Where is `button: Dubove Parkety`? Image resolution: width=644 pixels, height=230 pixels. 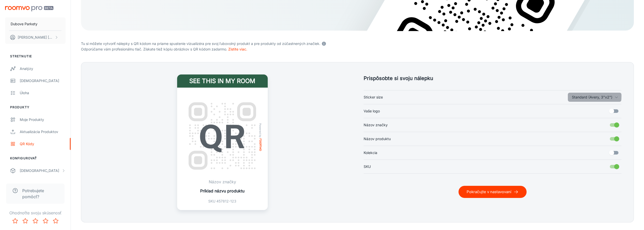
button: Dubove Parkety is located at coordinates (35, 24).